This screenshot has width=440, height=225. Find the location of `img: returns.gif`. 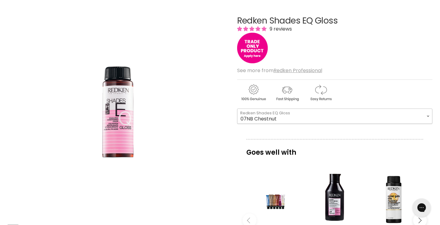

img: returns.gif is located at coordinates (320, 93).